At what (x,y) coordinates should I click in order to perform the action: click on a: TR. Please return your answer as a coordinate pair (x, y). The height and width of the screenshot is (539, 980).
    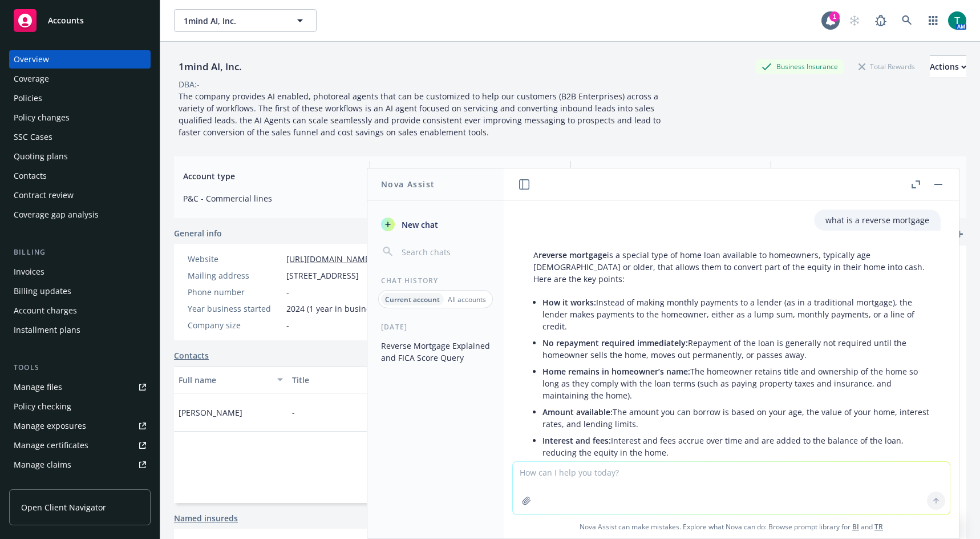
    Looking at the image, I should click on (878, 526).